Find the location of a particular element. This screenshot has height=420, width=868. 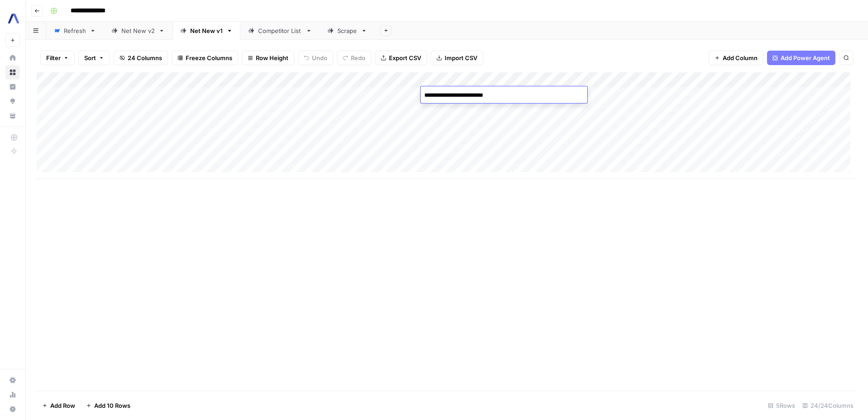

span: Sort is located at coordinates (90, 58).